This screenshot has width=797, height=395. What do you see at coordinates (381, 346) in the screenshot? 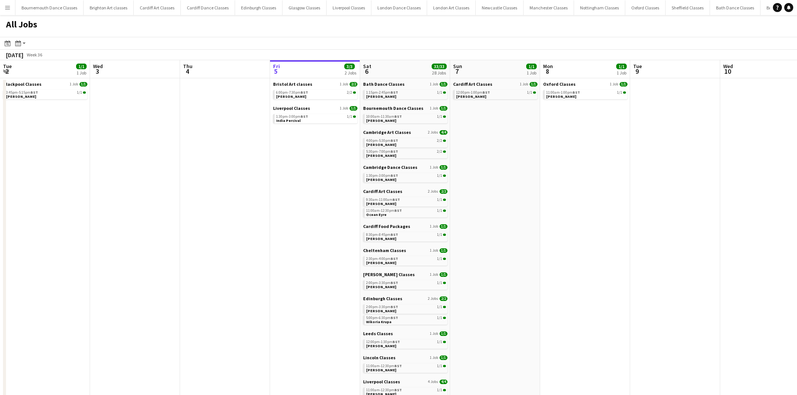
I see `span: Lydia Taylor` at bounding box center [381, 346].